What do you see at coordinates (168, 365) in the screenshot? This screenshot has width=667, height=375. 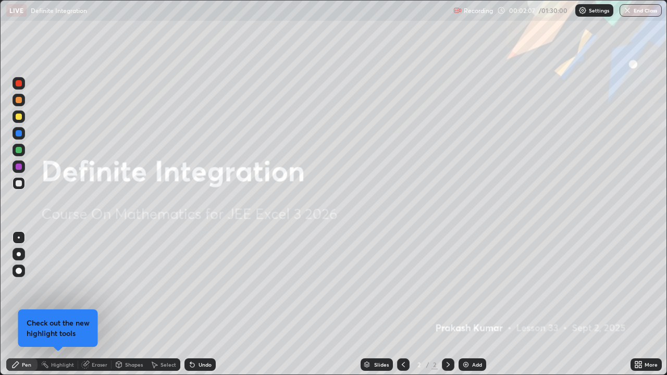 I see `div: Select` at bounding box center [168, 365].